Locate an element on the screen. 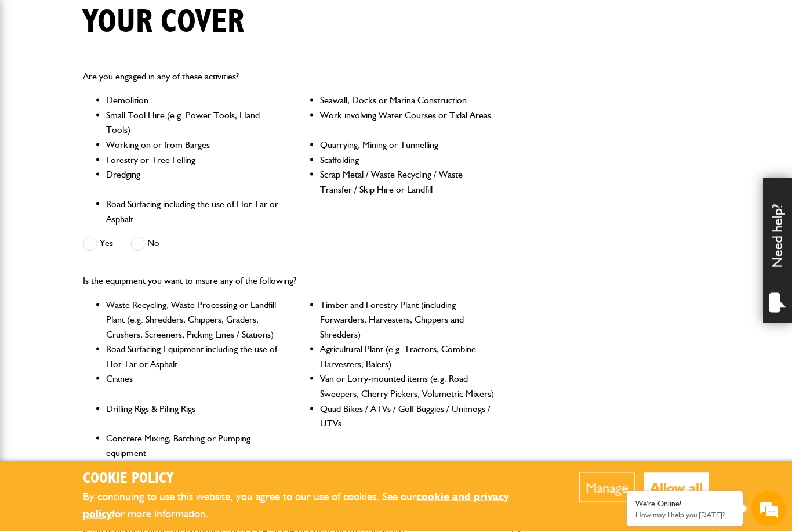 The image size is (792, 532). li: Scrap Metal / Waste Recycling / Waste Transfer / Skip Hire or Landfill is located at coordinates (407, 182).